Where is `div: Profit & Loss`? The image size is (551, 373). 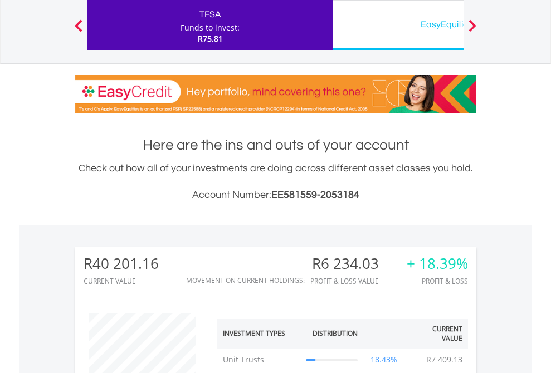
div: Profit & Loss is located at coordinates (437, 281).